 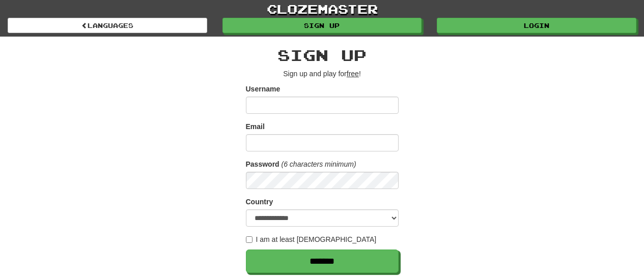 What do you see at coordinates (353, 74) in the screenshot?
I see `u: free` at bounding box center [353, 74].